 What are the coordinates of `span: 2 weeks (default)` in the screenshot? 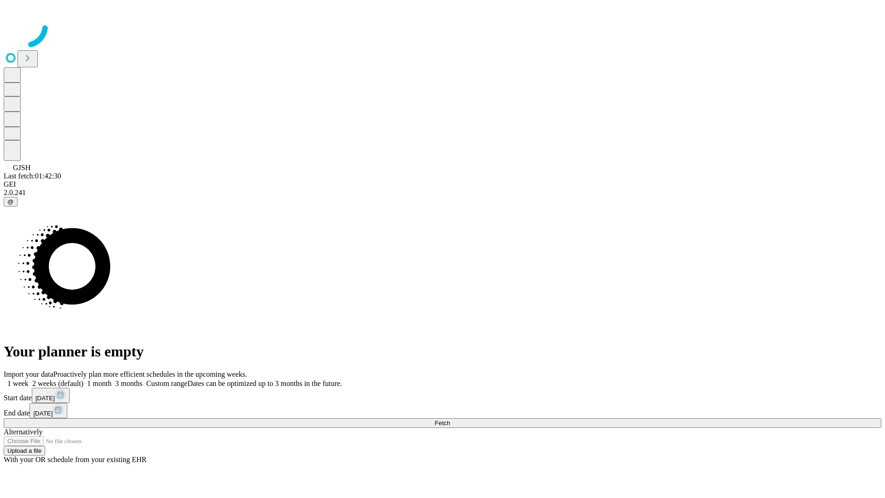 It's located at (58, 383).